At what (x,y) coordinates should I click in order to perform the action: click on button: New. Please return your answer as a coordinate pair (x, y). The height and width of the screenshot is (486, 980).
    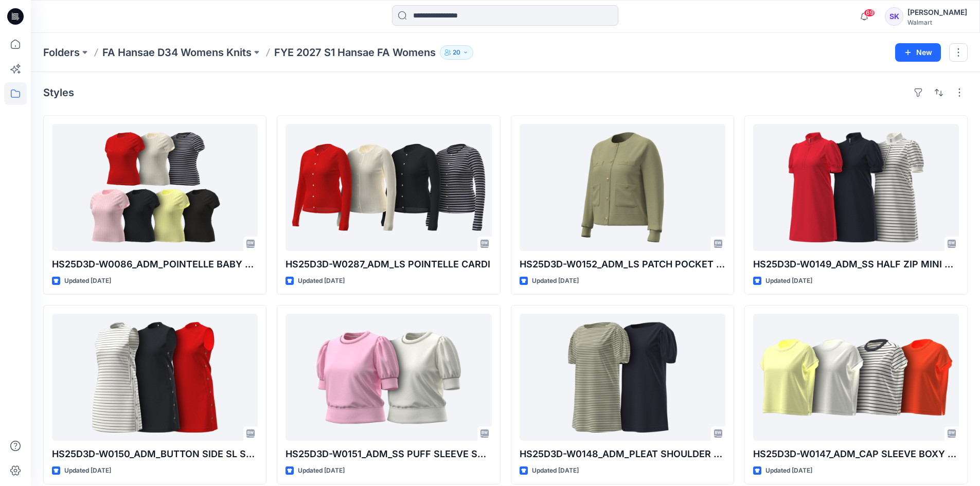
    Looking at the image, I should click on (917, 53).